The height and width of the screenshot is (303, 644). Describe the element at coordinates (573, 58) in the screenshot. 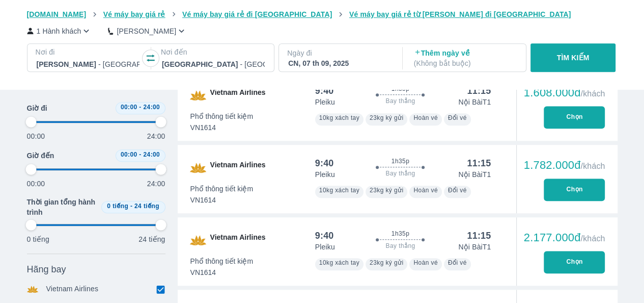

I see `button: TÌM KIẾM` at that location.